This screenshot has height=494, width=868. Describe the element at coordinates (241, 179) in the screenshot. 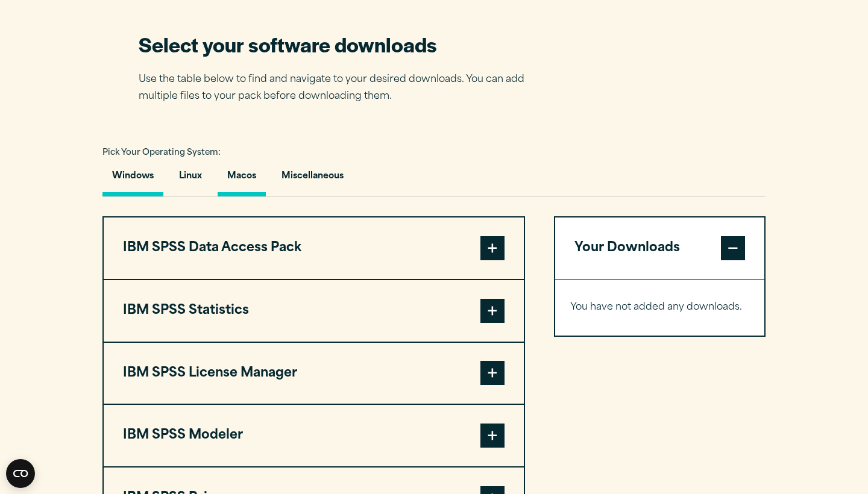

I see `button: Macos` at that location.